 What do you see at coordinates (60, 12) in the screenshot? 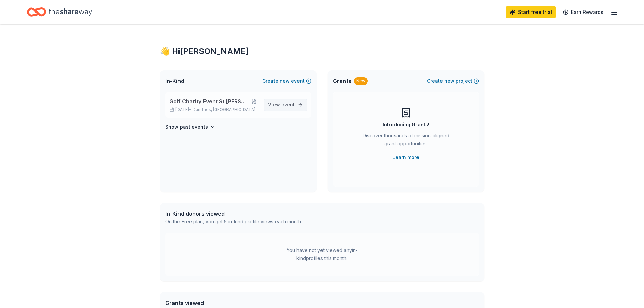
I see `a: Home` at bounding box center [60, 12].